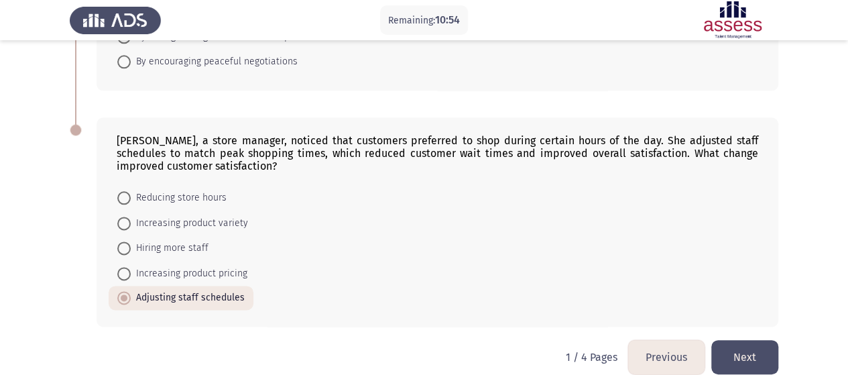 This screenshot has width=848, height=375. What do you see at coordinates (424, 20) in the screenshot?
I see `p: Remaining:` at bounding box center [424, 20].